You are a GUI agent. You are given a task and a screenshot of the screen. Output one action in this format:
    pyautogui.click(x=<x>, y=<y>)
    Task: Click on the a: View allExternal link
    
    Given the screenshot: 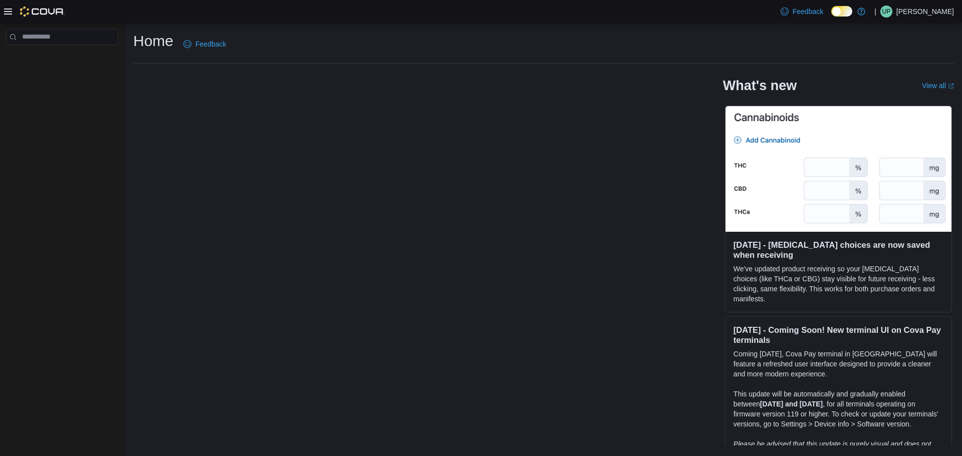 What is the action you would take?
    pyautogui.click(x=938, y=86)
    